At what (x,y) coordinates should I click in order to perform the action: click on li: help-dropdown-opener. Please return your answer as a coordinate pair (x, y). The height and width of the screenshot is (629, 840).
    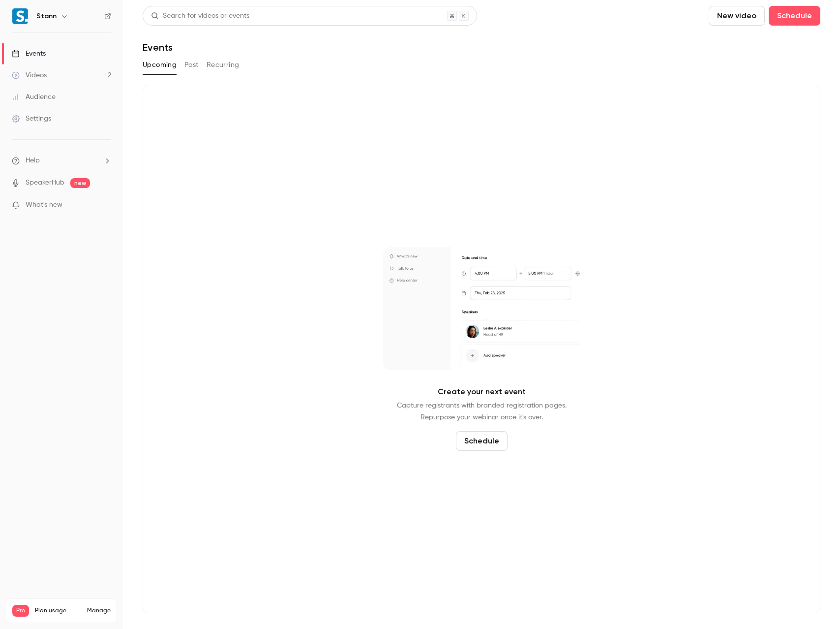
    Looking at the image, I should click on (61, 161).